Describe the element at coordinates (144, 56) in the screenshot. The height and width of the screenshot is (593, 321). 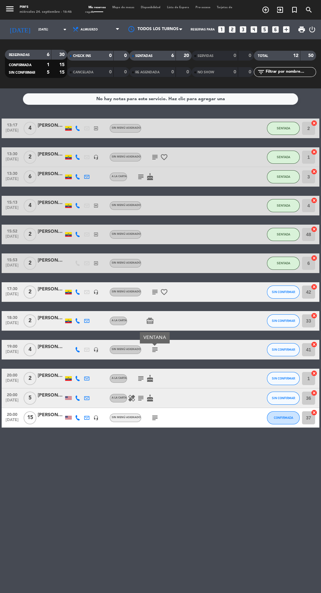
I see `span: SENTADAS` at that location.